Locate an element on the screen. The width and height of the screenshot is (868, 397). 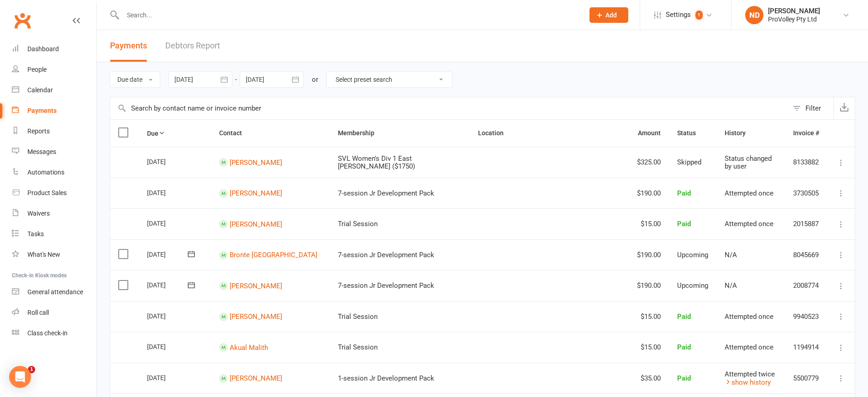
a: Messages is located at coordinates (54, 151).